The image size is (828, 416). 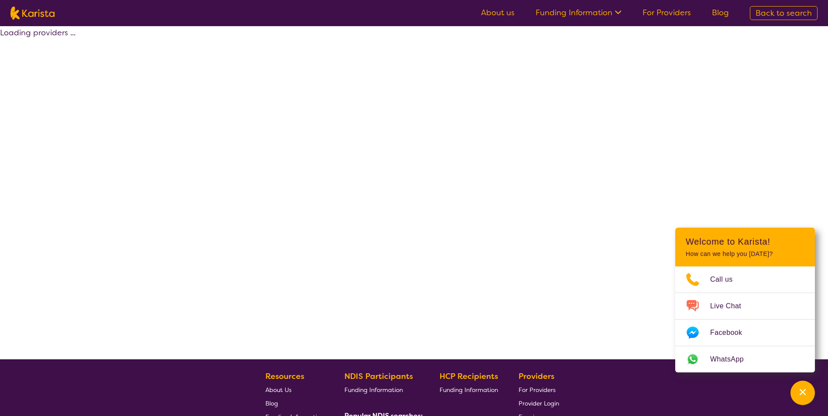 What do you see at coordinates (285, 377) in the screenshot?
I see `b: Resources` at bounding box center [285, 377].